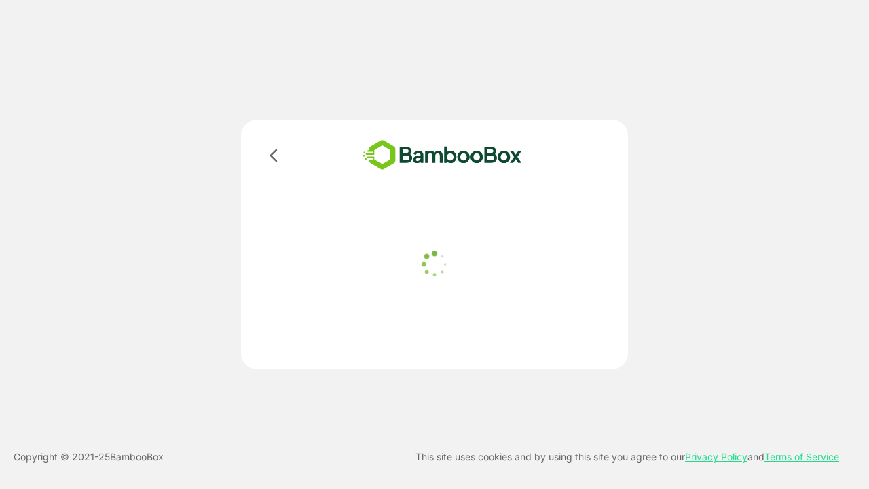 This screenshot has height=489, width=869. I want to click on img: loader, so click(435, 264).